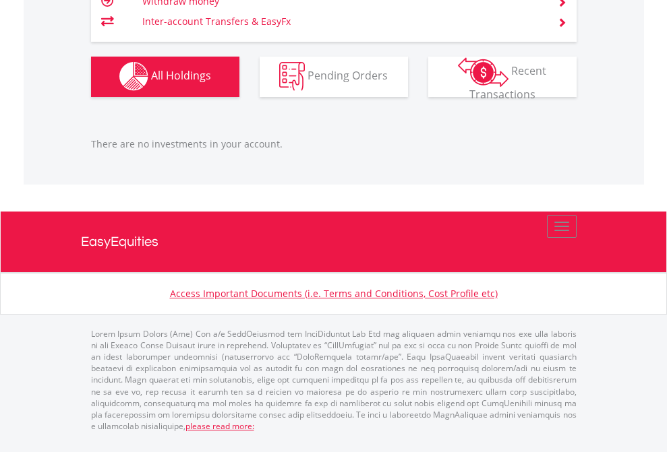 This screenshot has height=452, width=667. I want to click on span: Recent Transactions, so click(508, 82).